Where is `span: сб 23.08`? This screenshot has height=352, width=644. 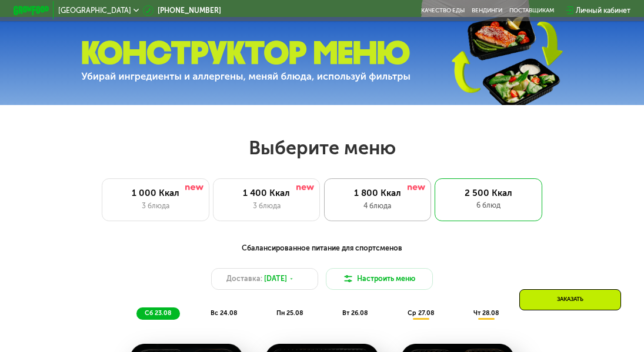
span: сб 23.08 is located at coordinates (158, 313).